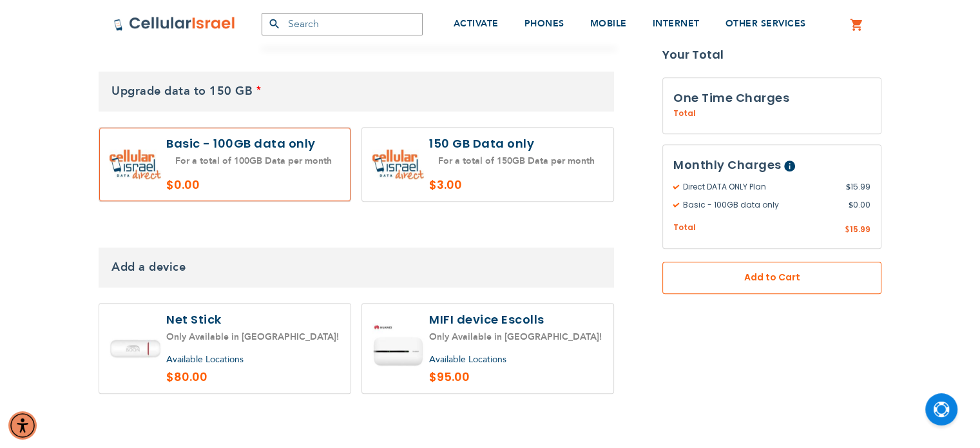 This screenshot has width=980, height=448. What do you see at coordinates (342, 24) in the screenshot?
I see `input: Search` at bounding box center [342, 24].